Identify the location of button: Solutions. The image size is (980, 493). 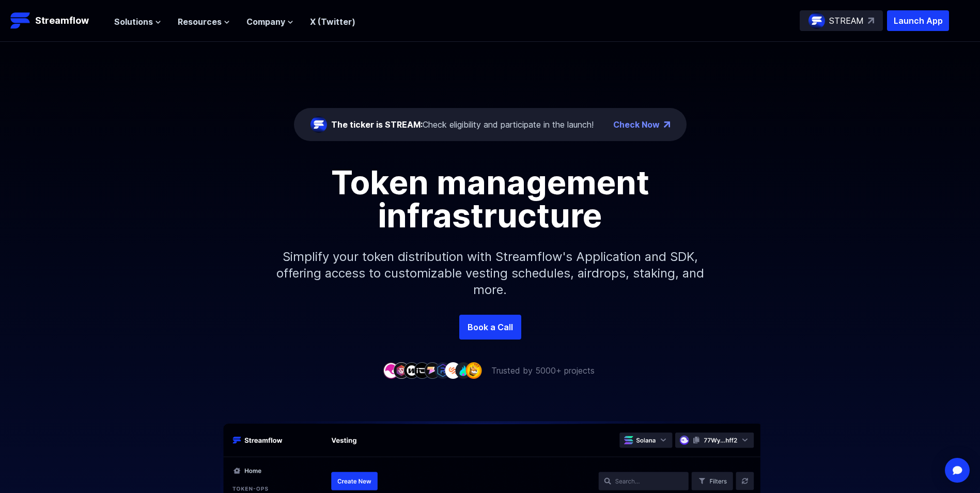
(138, 21).